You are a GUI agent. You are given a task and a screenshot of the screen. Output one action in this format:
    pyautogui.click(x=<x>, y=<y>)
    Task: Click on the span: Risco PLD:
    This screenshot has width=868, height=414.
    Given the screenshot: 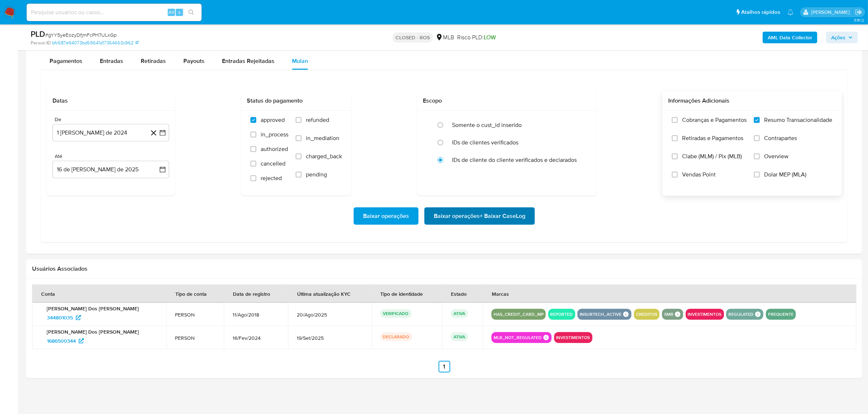 What is the action you would take?
    pyautogui.click(x=477, y=37)
    